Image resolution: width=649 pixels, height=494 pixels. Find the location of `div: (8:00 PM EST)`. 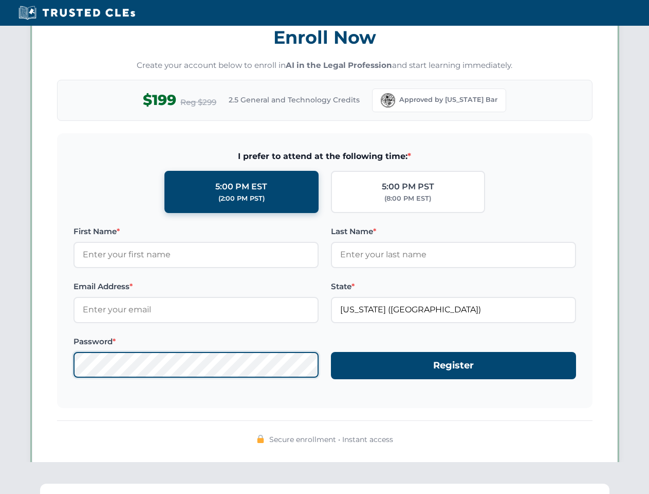

div: (8:00 PM EST) is located at coordinates (408, 199).